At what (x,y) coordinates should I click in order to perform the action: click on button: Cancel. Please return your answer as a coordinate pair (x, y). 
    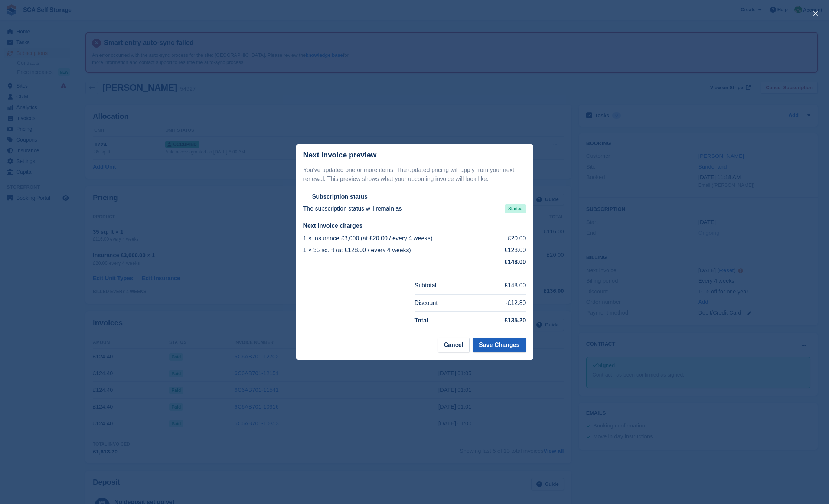
    Looking at the image, I should click on (454, 345).